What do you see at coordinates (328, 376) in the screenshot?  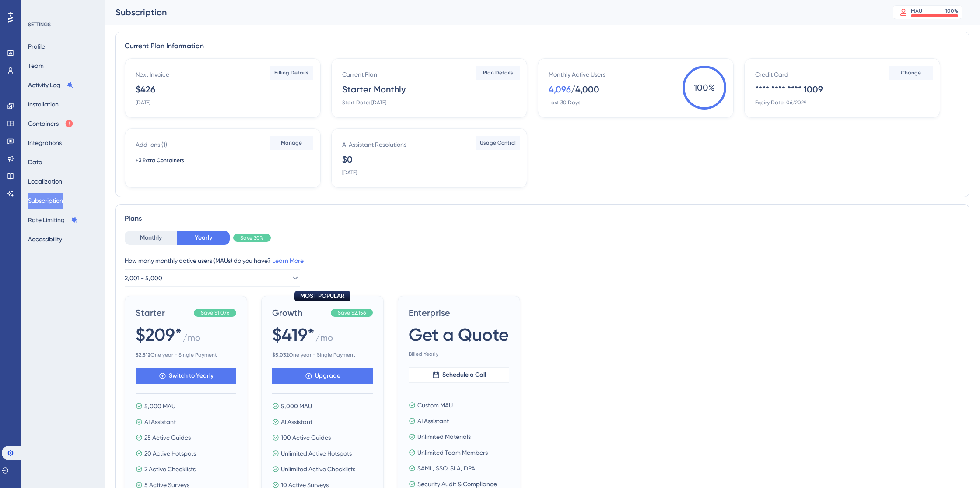 I see `span: Upgrade` at bounding box center [328, 376].